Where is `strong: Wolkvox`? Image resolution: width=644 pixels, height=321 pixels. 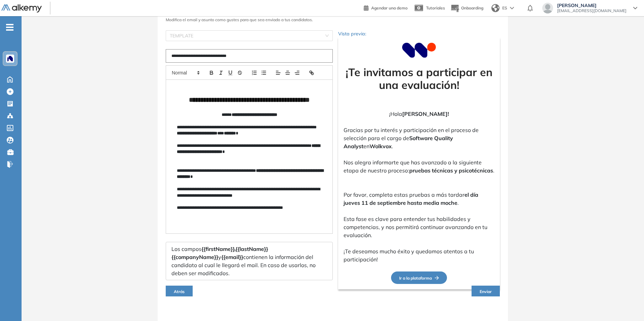 strong: Wolkvox is located at coordinates (381, 146).